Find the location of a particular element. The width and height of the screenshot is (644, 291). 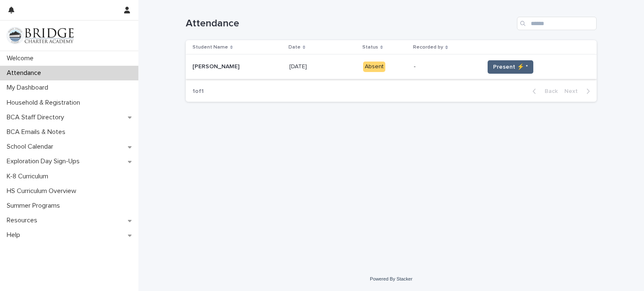

p: Exploration Day Sign-Ups is located at coordinates (45, 161).